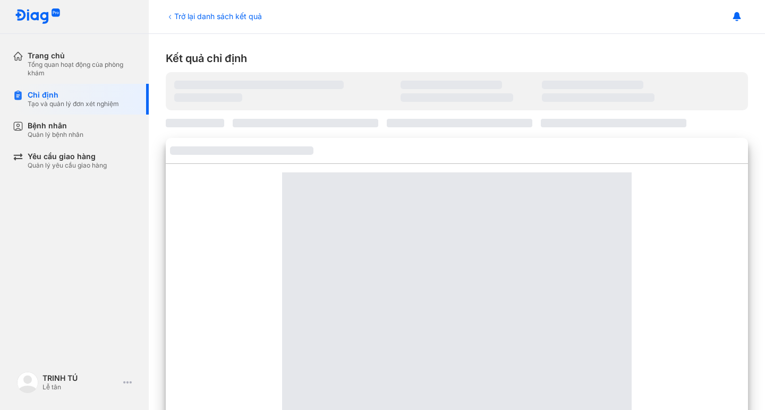 This screenshot has height=410, width=765. Describe the element at coordinates (457, 58) in the screenshot. I see `div: Kết quả chỉ định` at that location.